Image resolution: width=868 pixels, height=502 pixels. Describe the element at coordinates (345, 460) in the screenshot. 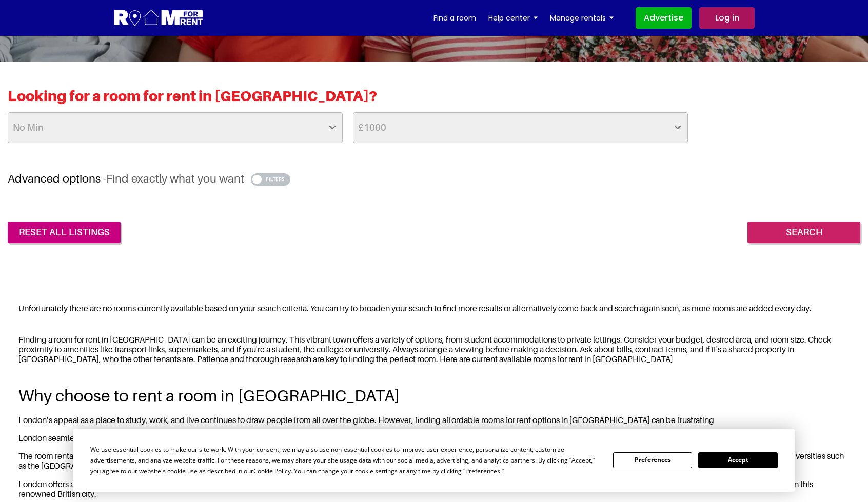

I see `div: We use essential cookies to make our site work. With your consent, we may also use non-essential ...` at that location.